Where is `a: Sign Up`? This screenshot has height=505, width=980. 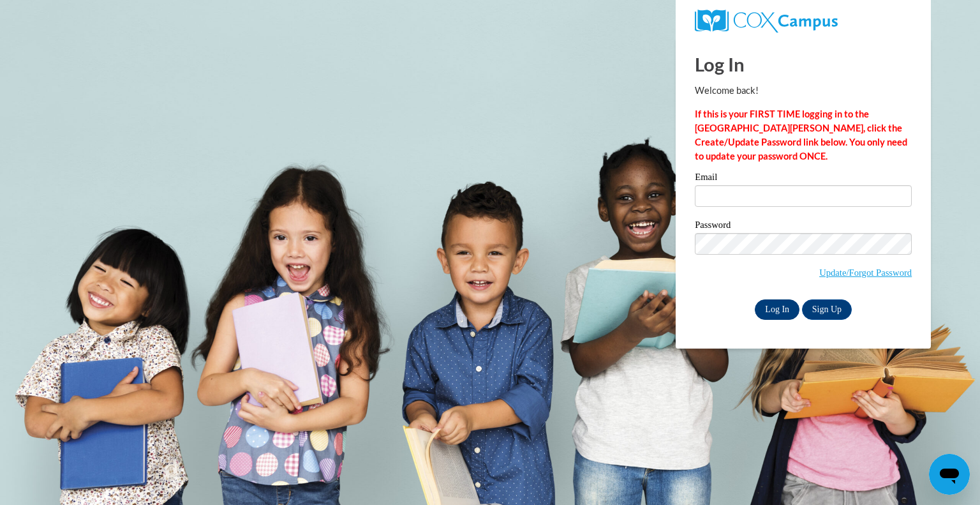 a: Sign Up is located at coordinates (827, 309).